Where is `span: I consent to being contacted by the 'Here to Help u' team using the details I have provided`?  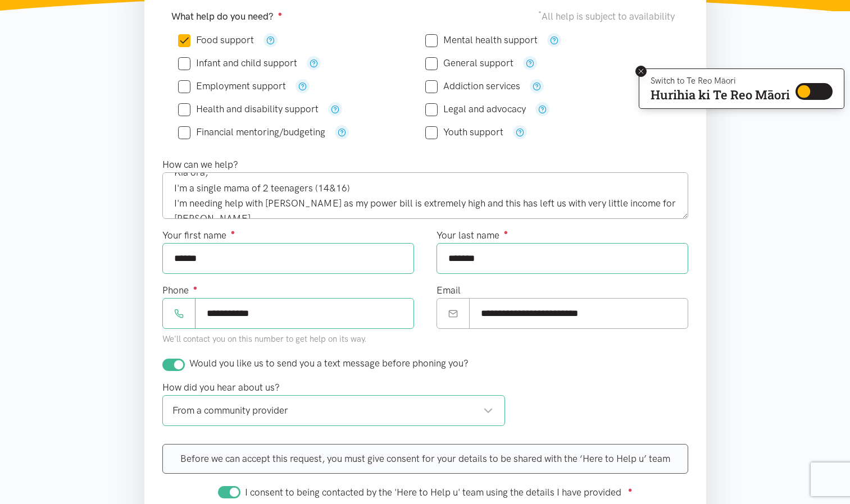
span: I consent to being contacted by the 'Here to Help u' team using the details I have provided is located at coordinates (433, 492).